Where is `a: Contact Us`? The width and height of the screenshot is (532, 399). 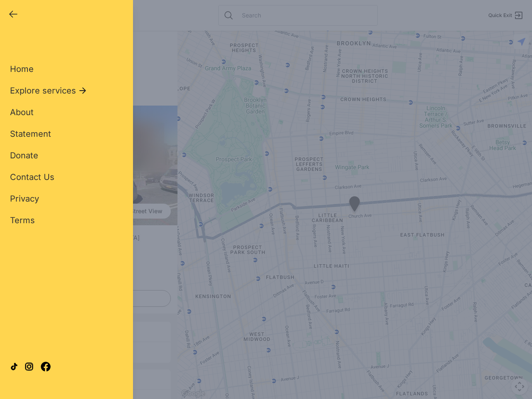 a: Contact Us is located at coordinates (32, 177).